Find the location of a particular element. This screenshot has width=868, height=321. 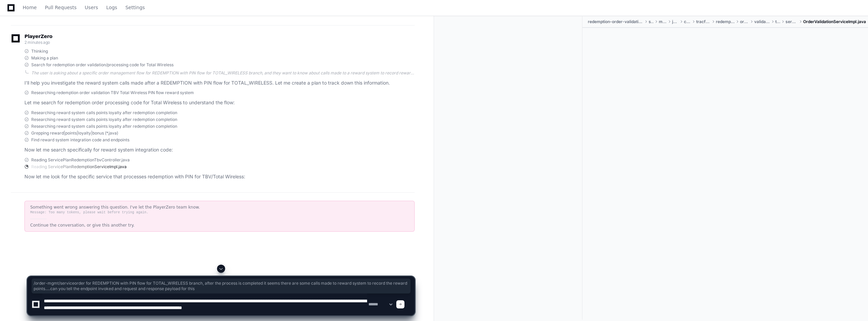

span: main is located at coordinates (663, 22).